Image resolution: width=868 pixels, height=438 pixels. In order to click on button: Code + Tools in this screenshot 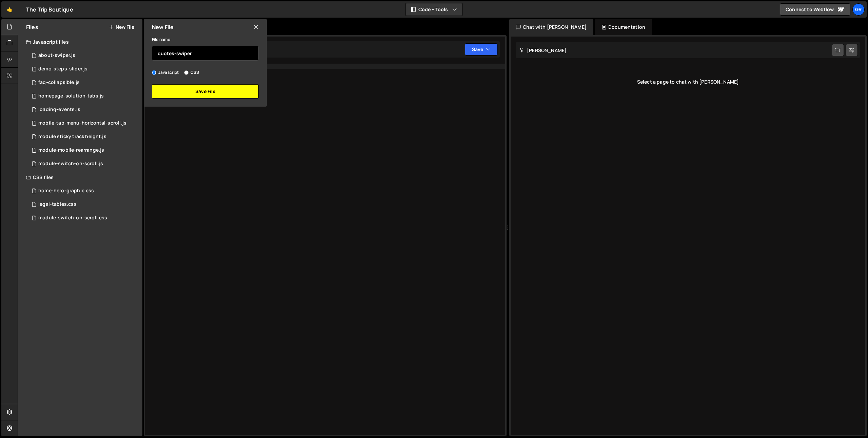, I will do `click(434, 9)`.